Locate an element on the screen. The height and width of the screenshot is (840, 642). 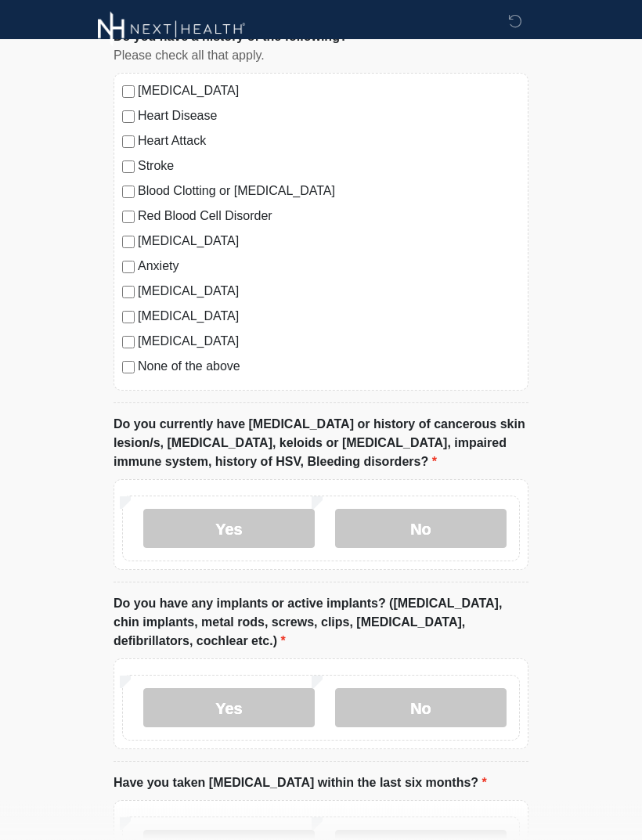
label: Heart Disease is located at coordinates (329, 117).